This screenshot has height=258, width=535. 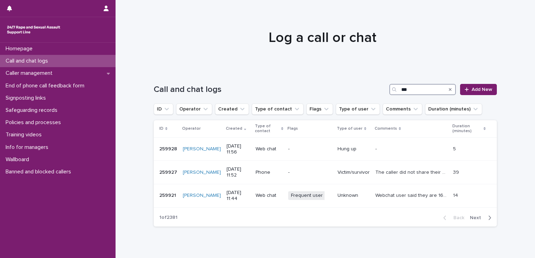 I want to click on p: Caller management, so click(x=30, y=73).